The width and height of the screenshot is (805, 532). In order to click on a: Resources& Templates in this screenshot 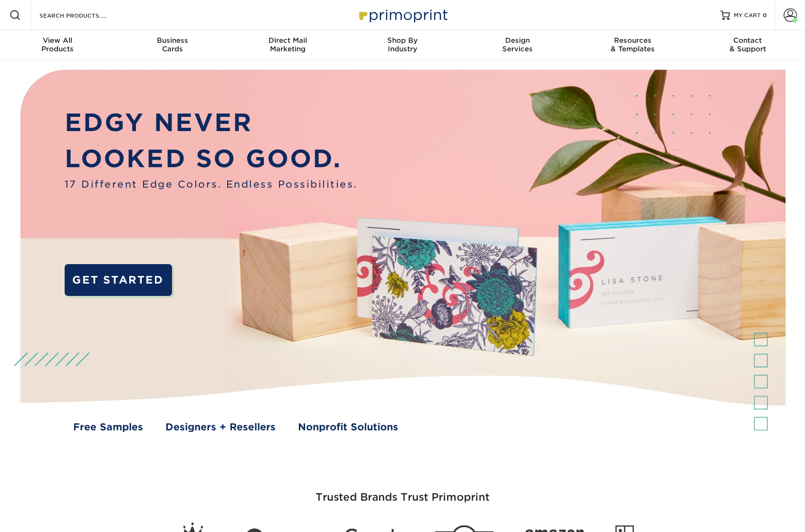, I will do `click(632, 46)`.